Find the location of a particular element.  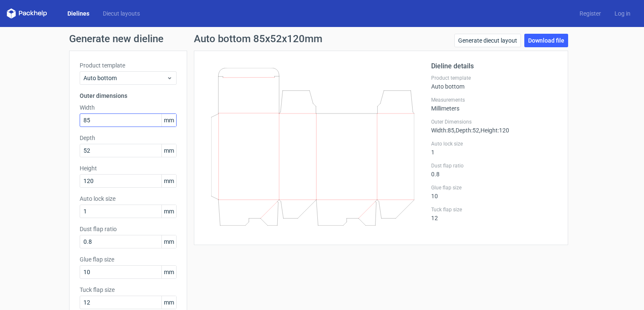

a: Generate diecut layout is located at coordinates (487, 40).